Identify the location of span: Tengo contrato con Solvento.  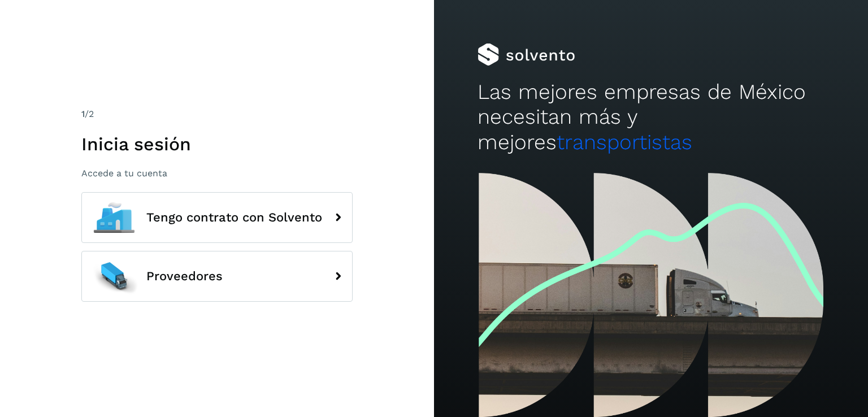
(234, 218).